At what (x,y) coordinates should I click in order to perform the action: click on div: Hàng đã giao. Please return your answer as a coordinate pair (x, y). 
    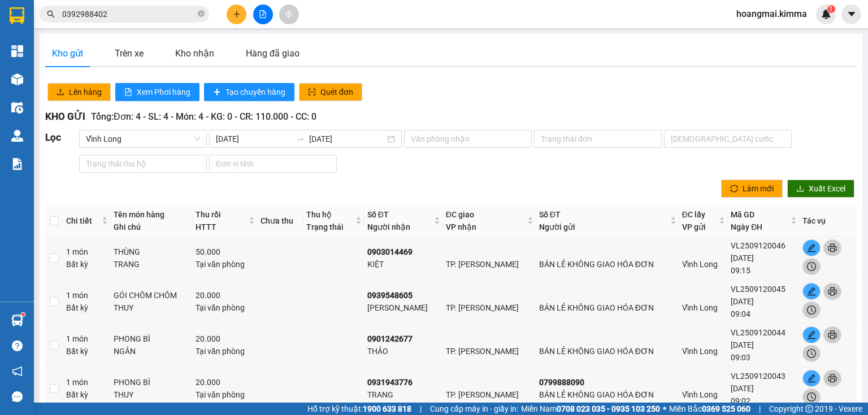
    Looking at the image, I should click on (272, 53).